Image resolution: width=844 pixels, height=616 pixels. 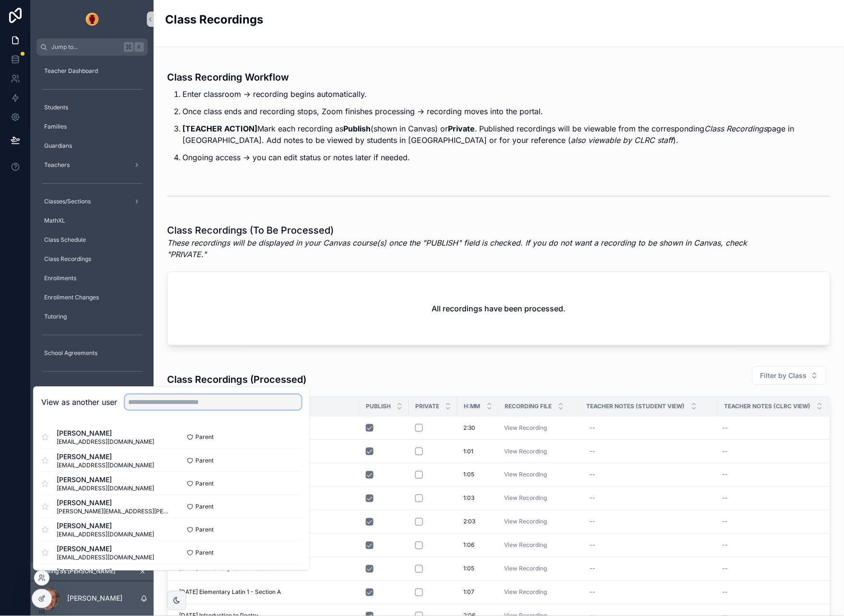 I want to click on button: Jump to...K, so click(x=92, y=47).